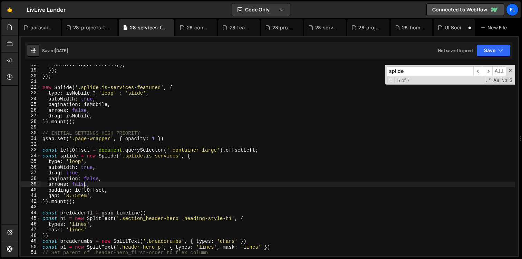 The width and height of the screenshot is (522, 259). Describe the element at coordinates (510, 80) in the screenshot. I see `span: Search In Selection` at that location.